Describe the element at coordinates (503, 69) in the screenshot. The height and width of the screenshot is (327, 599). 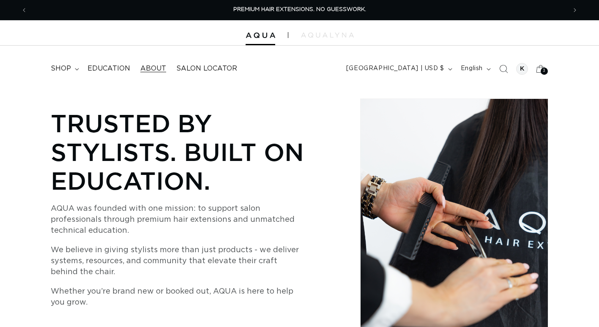
I see `summary: Search` at that location.